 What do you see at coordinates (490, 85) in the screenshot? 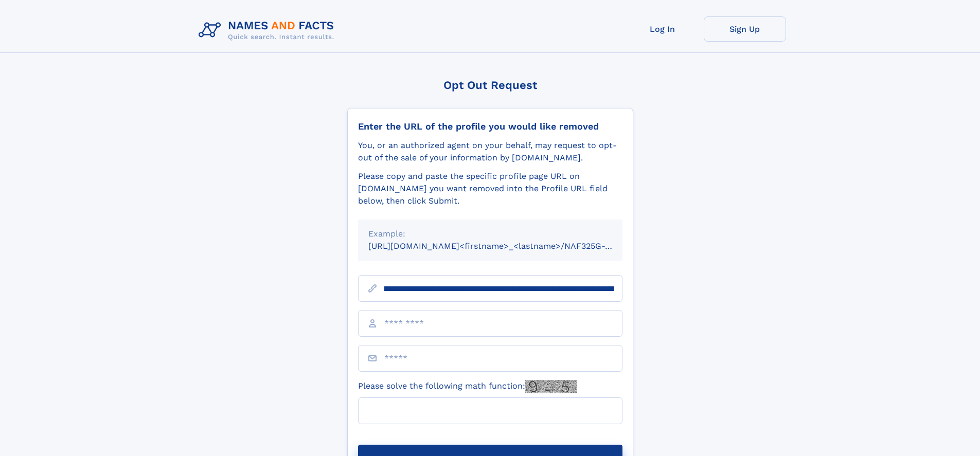
I see `div: Opt Out Request` at bounding box center [490, 85].